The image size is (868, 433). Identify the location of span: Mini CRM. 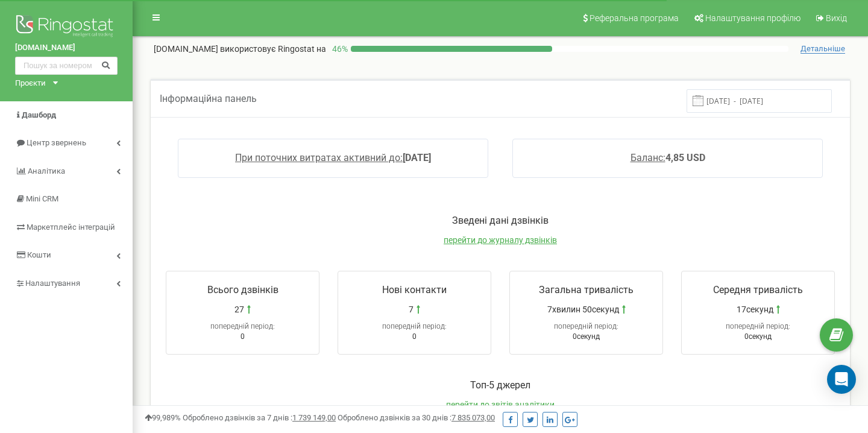
(42, 198).